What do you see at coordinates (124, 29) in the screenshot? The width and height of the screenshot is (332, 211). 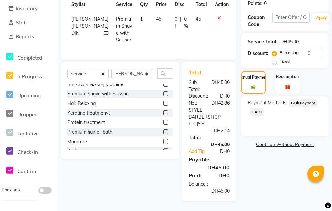 I see `span: Premium Shave with Scissor` at bounding box center [124, 29].